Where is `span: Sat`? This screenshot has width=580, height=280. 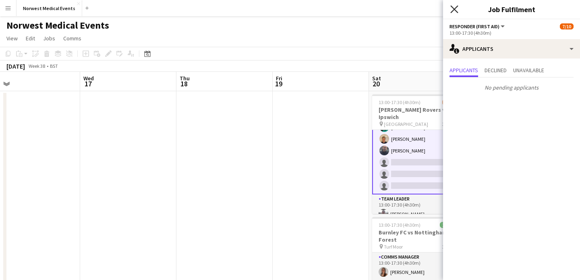
span: Sat is located at coordinates (377, 78).